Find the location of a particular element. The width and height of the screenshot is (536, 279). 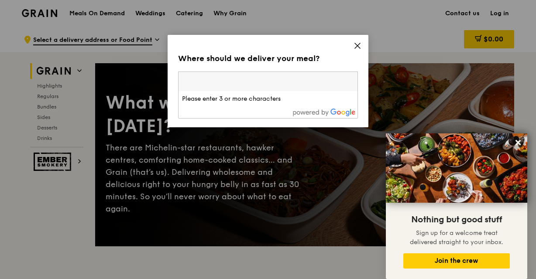

img: powered-by-google.60e8a832.png is located at coordinates (324, 113).